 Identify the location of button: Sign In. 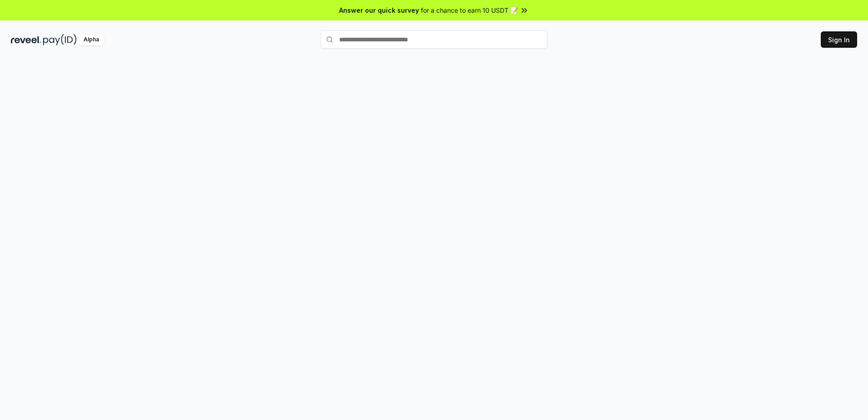
(839, 40).